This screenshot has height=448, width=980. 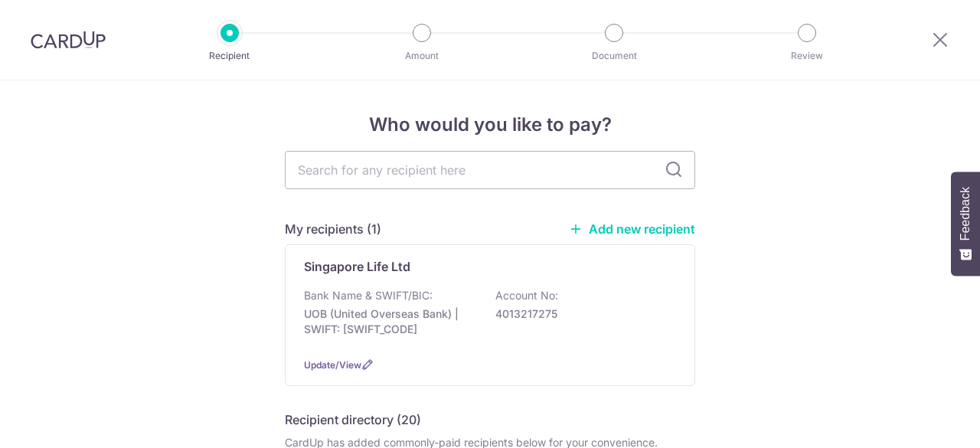 What do you see at coordinates (356, 267) in the screenshot?
I see `p: Singapore Life Ltd` at bounding box center [356, 267].